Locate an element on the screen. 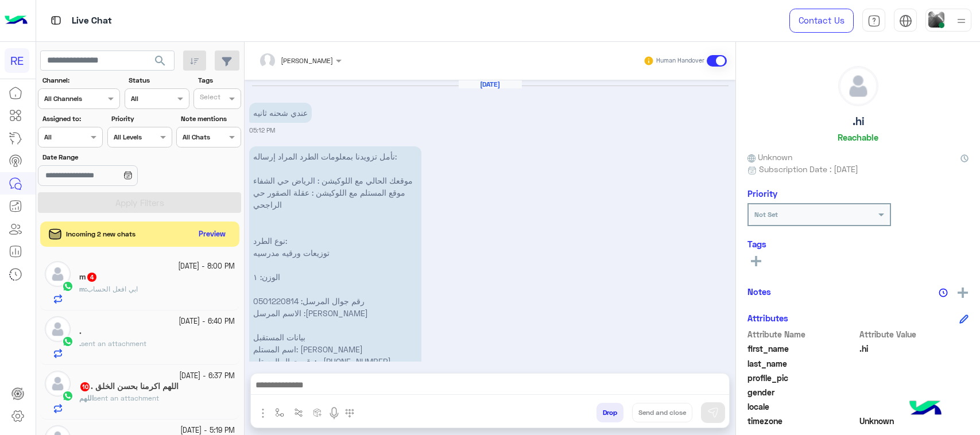 The width and height of the screenshot is (980, 435). img: send voice note is located at coordinates (334, 414).